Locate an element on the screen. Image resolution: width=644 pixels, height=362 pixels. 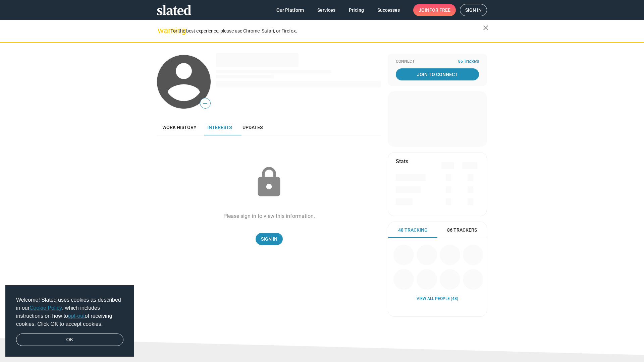
span: Our Platform is located at coordinates (290, 10).